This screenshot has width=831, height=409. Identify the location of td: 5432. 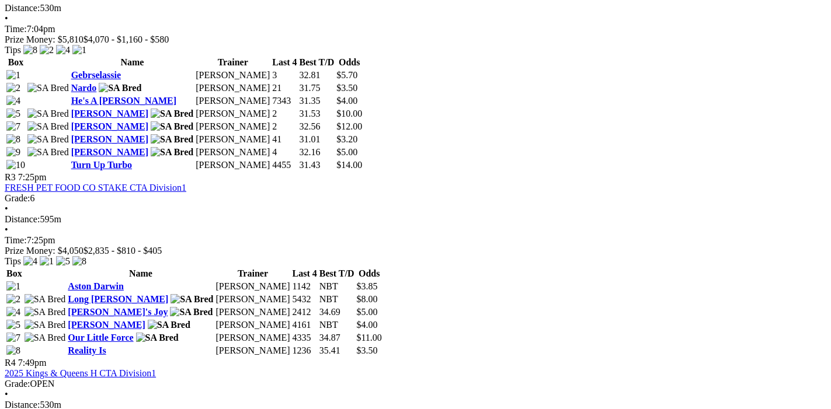
(305, 300).